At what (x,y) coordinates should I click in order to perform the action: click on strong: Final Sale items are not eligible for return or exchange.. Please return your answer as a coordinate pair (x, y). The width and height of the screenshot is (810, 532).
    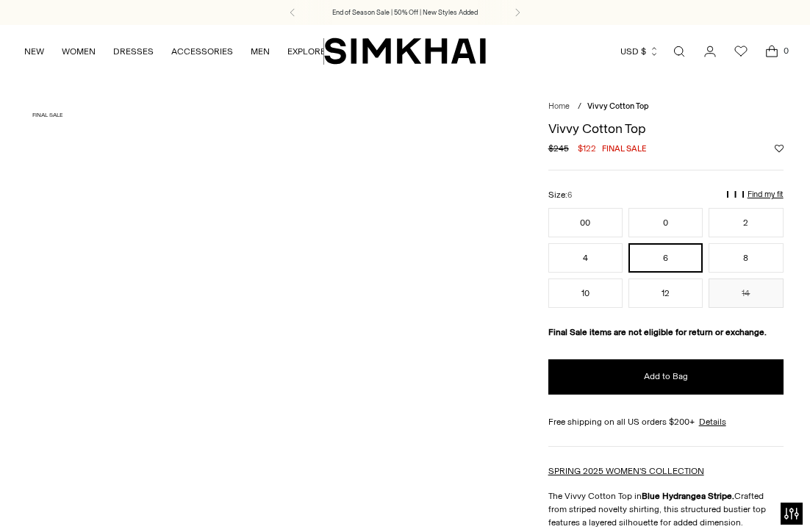
    Looking at the image, I should click on (657, 332).